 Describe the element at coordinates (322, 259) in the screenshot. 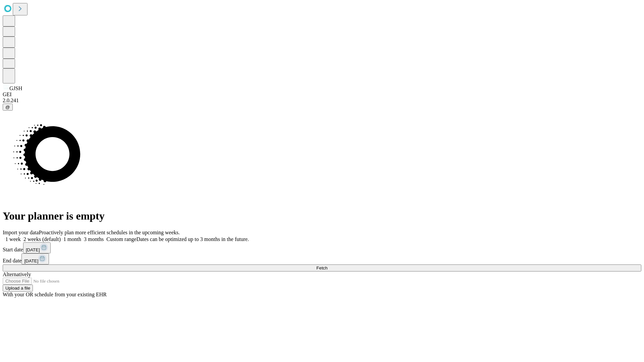

I see `div: End date` at that location.